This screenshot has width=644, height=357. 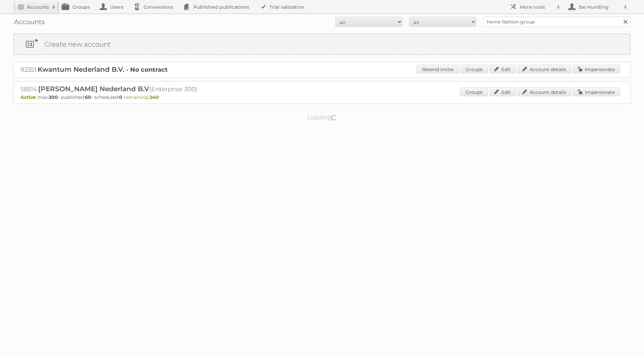 I want to click on h2: More tools, so click(x=537, y=7).